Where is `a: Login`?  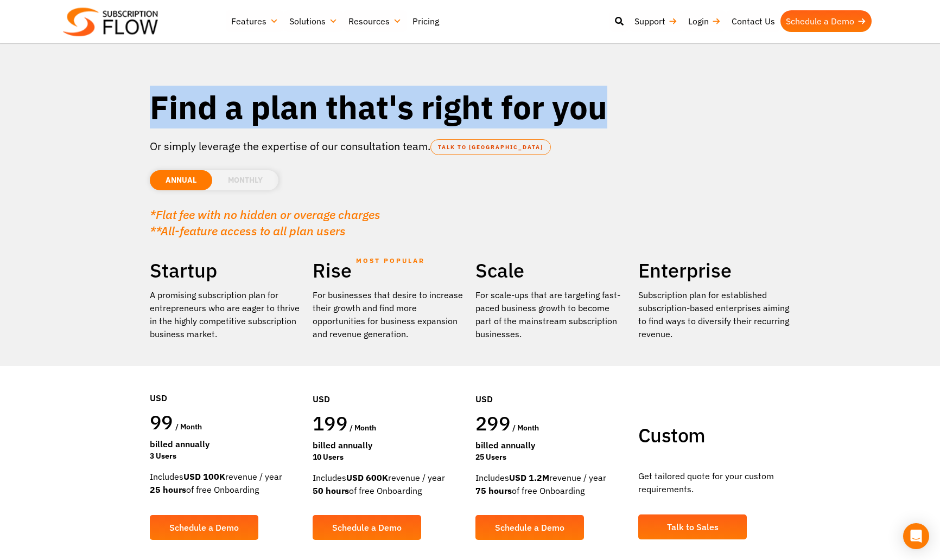
a: Login is located at coordinates (704, 21).